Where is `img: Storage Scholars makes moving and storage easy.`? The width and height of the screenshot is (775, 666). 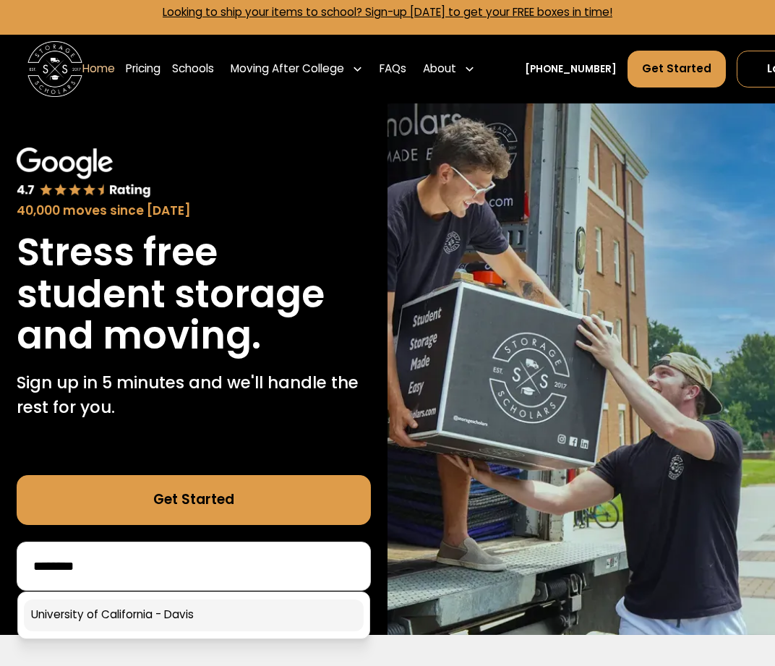
img: Storage Scholars makes moving and storage easy. is located at coordinates (581, 369).